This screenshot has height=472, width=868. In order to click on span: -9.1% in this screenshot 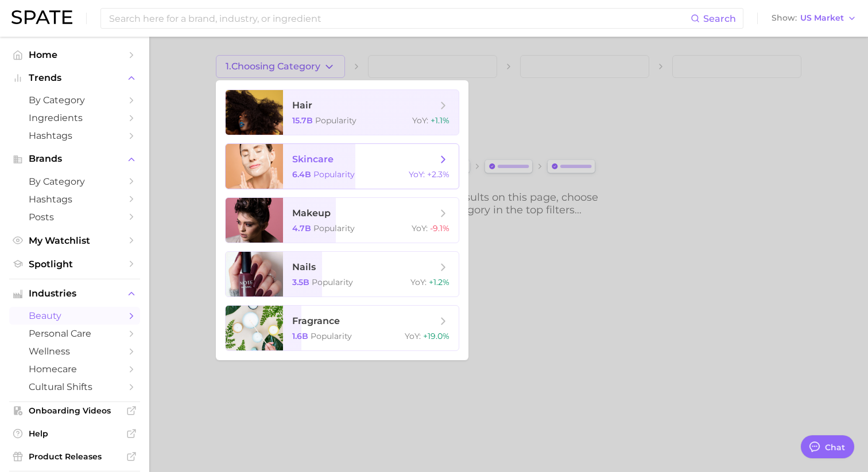, I will do `click(440, 229)`.